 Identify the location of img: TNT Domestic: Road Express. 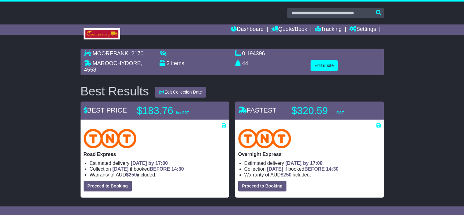
(110, 138).